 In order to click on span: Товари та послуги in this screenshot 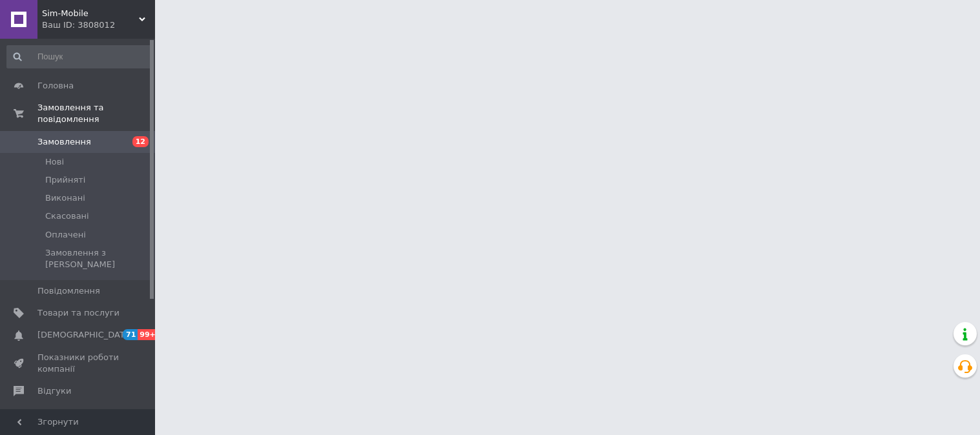, I will do `click(78, 313)`.